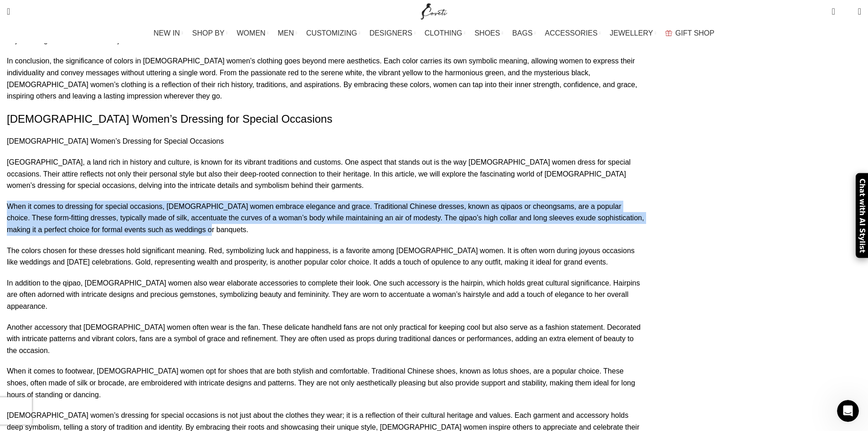  I want to click on a: GIFT SHOP, so click(690, 34).